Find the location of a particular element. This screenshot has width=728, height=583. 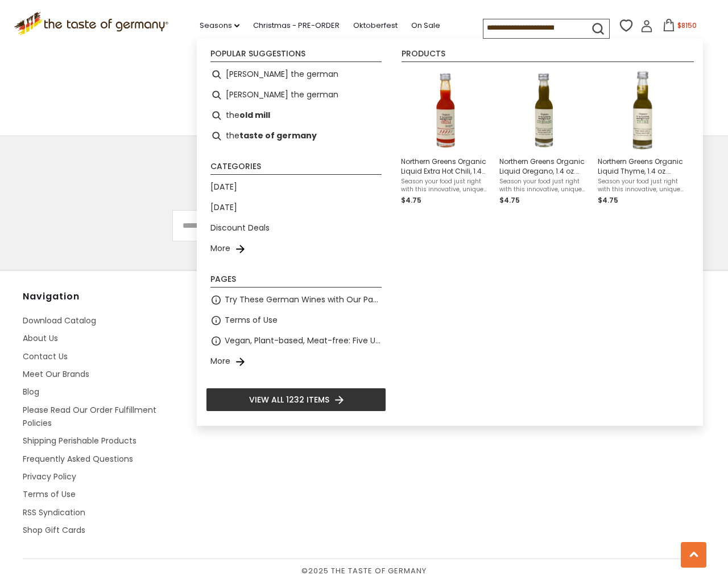

a: Shop Gift Cards is located at coordinates (54, 530).